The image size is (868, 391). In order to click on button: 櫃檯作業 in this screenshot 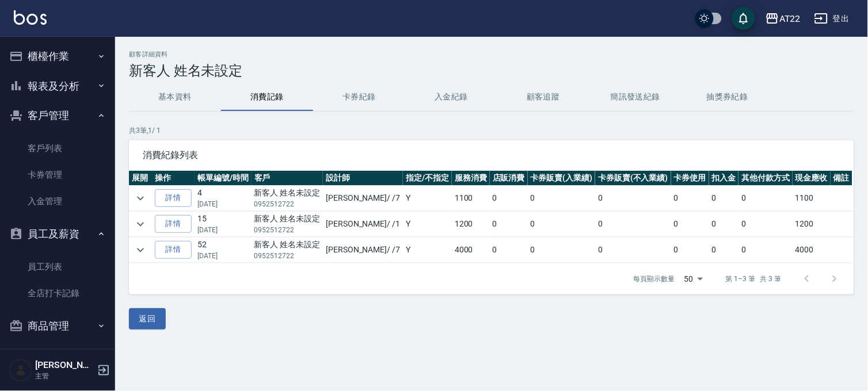, I will do `click(57, 56)`.